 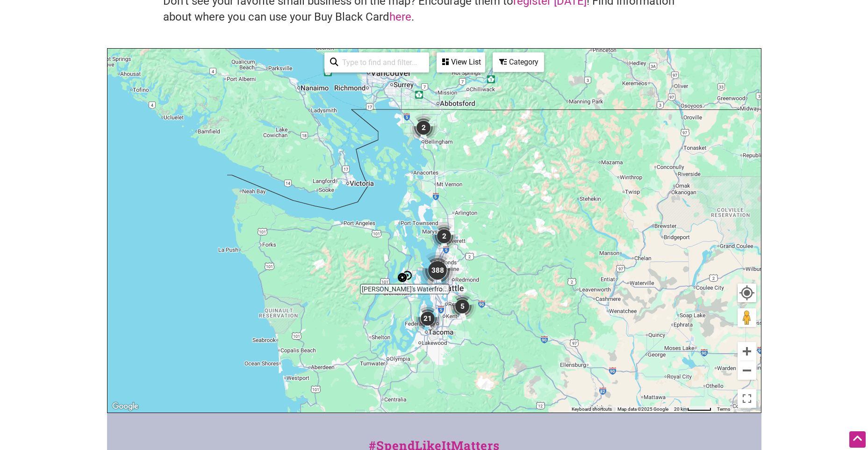 I want to click on div: View List, so click(x=461, y=62).